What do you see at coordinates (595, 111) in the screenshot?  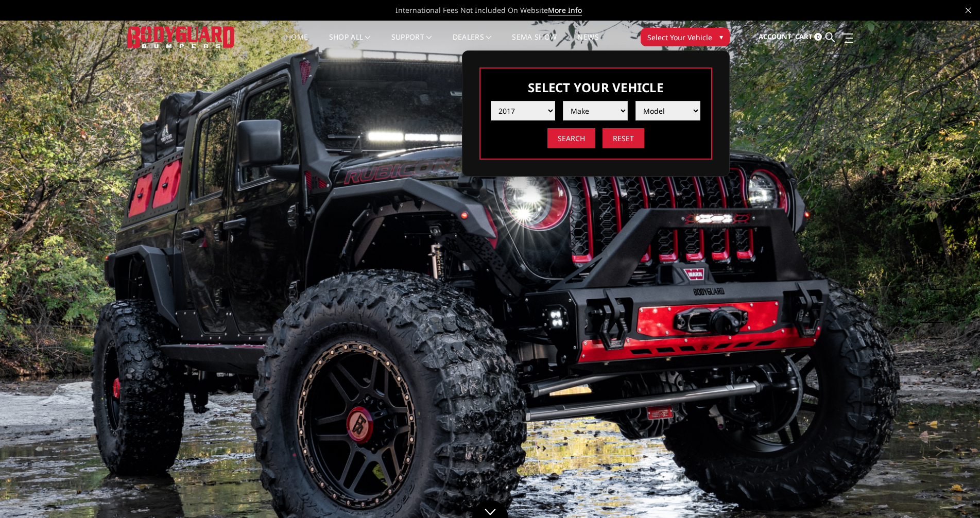 I see `select: Please select the value from list.` at bounding box center [595, 111].